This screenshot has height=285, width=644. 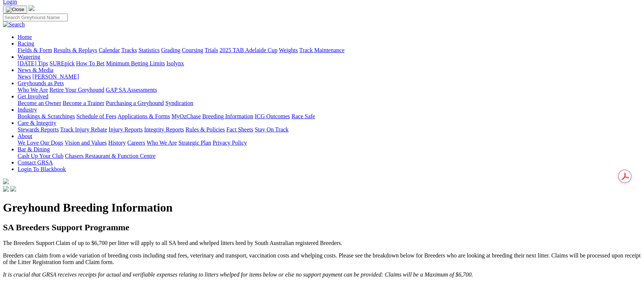 What do you see at coordinates (135, 103) in the screenshot?
I see `a: Purchasing a Greyhound` at bounding box center [135, 103].